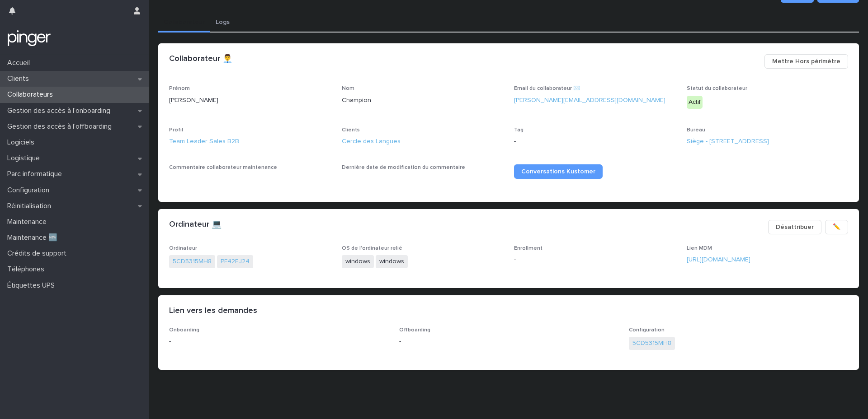 Image resolution: width=868 pixels, height=419 pixels. Describe the element at coordinates (235, 262) in the screenshot. I see `a: PF42EJ24` at that location.